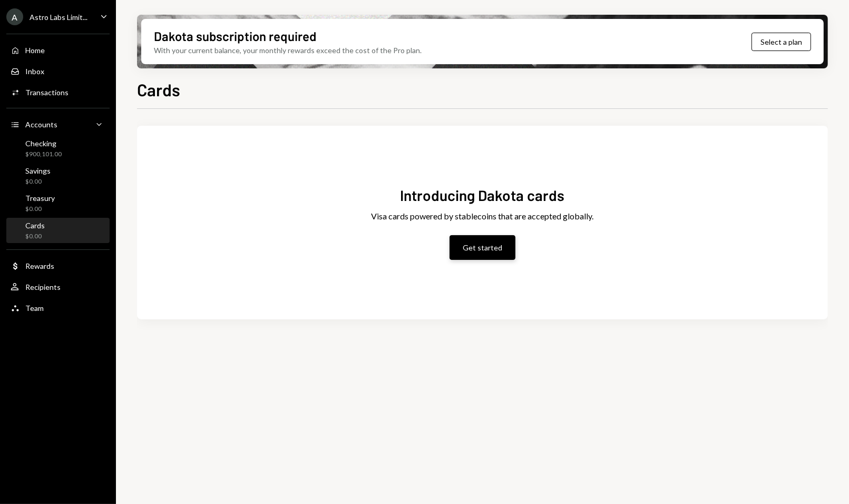 The height and width of the screenshot is (504, 849). What do you see at coordinates (40, 198) in the screenshot?
I see `div: Treasury` at bounding box center [40, 198].